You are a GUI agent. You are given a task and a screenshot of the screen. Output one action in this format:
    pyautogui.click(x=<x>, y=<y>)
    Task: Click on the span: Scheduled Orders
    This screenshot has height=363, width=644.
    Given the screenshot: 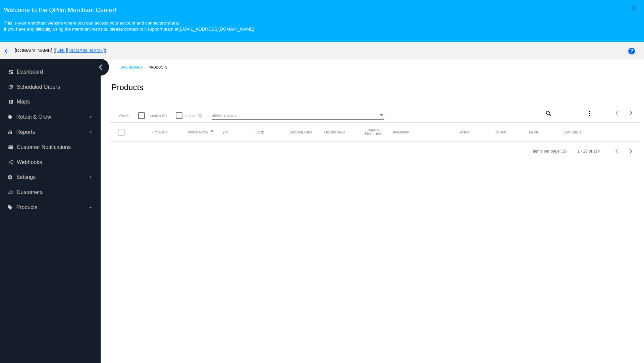 What is the action you would take?
    pyautogui.click(x=38, y=87)
    